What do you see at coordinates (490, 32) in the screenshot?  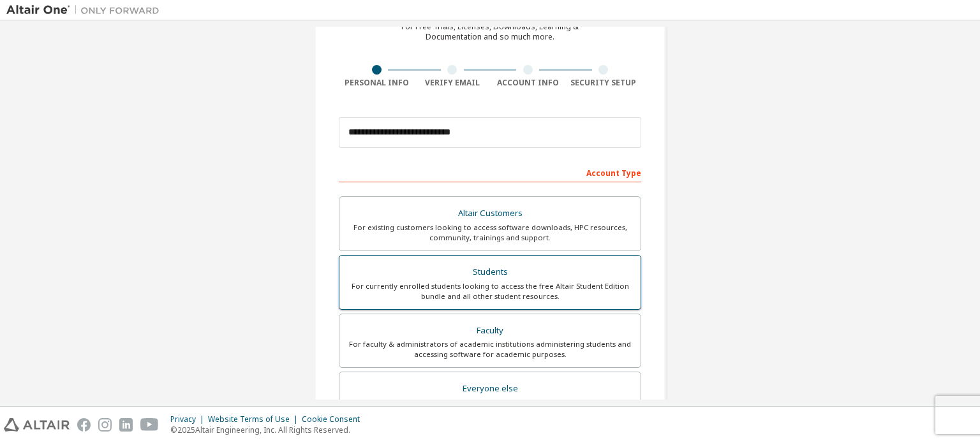 I see `div: For Free Trials, Licenses, Downloads, Learning & Documentation and so much more.` at bounding box center [490, 32].